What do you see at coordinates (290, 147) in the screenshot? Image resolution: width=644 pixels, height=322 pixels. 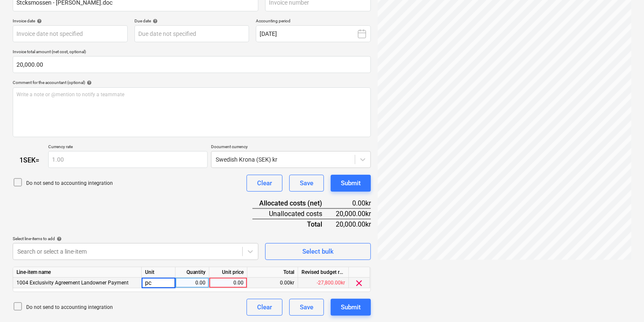 I see `p: Document currency` at bounding box center [290, 147].